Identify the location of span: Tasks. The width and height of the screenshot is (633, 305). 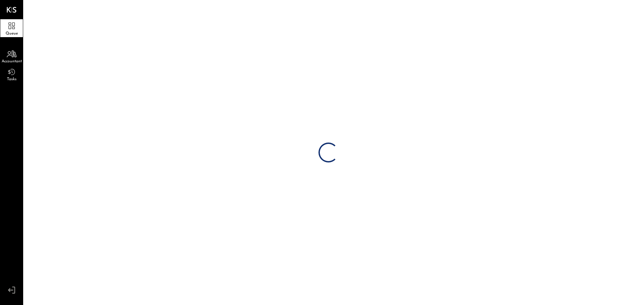
(12, 79).